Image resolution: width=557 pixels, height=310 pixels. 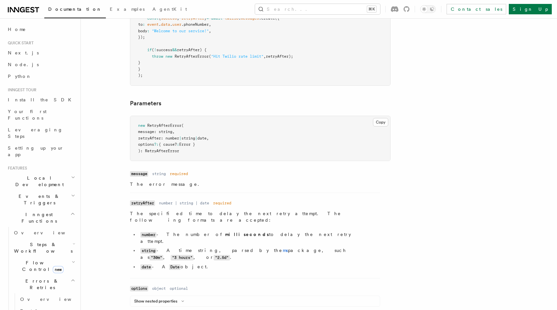 I want to click on p: The error message., so click(x=255, y=184).